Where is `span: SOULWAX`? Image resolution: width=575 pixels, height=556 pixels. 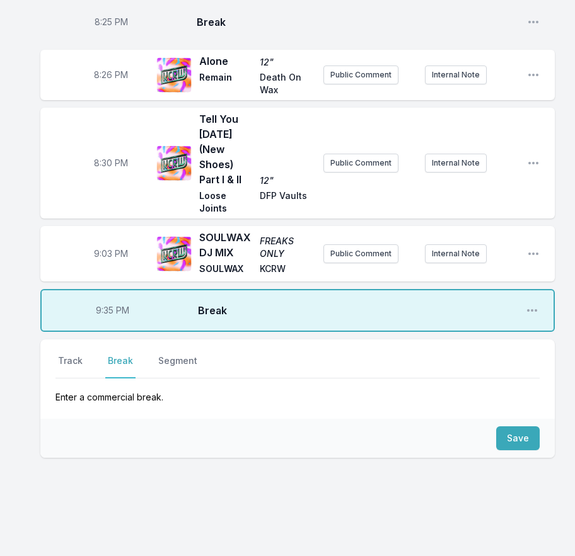 span: SOULWAX is located at coordinates (226, 270).